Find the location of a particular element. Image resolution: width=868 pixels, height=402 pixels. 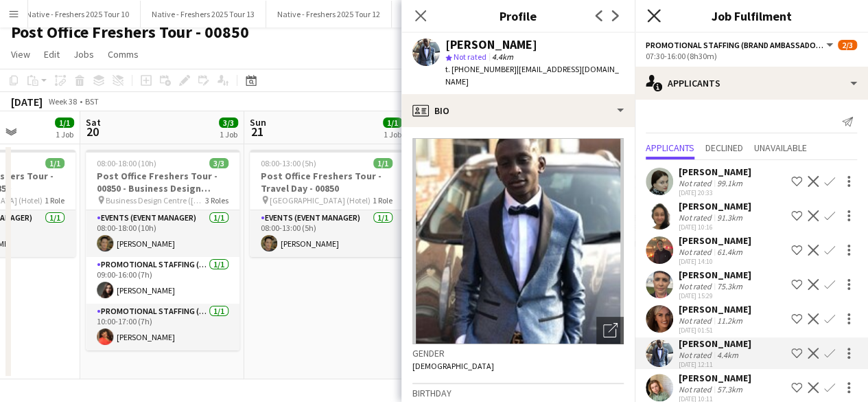

span: 20 is located at coordinates (92, 131).